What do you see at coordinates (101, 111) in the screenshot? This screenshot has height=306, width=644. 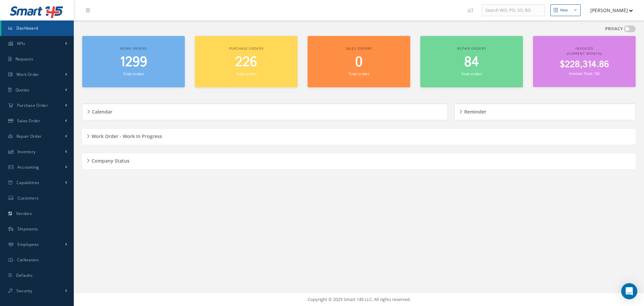 I see `h5: Calendar` at bounding box center [101, 111].